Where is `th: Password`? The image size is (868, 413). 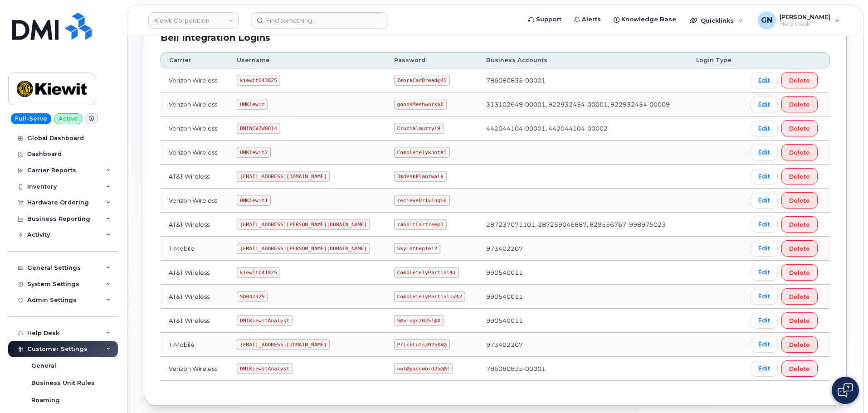
th: Password is located at coordinates (432, 61).